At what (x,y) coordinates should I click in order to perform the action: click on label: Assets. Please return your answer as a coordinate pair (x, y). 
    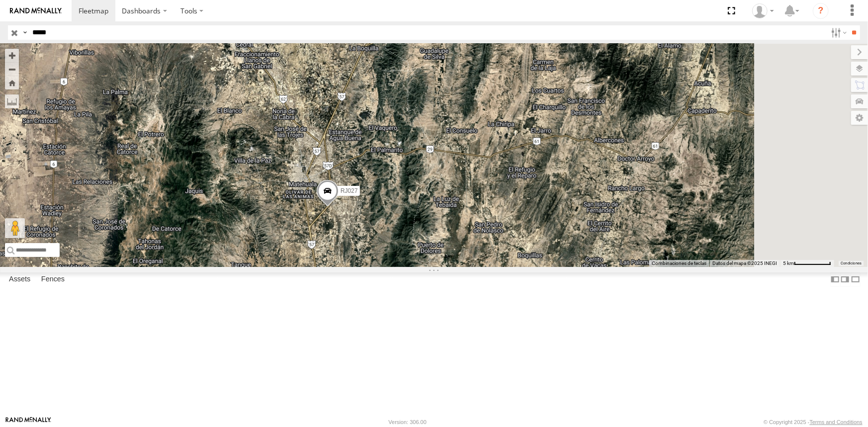
    Looking at the image, I should click on (19, 280).